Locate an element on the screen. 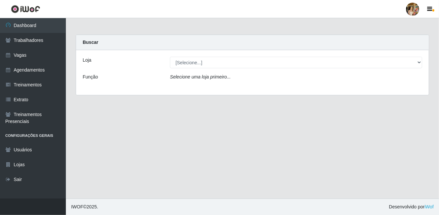  a: iWof is located at coordinates (429, 206).